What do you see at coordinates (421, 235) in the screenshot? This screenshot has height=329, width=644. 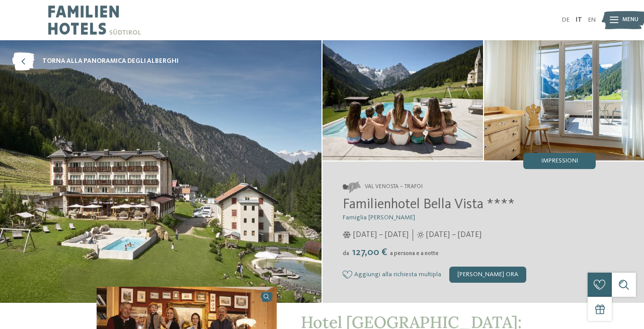 I see `i: Orari d'apertura estate` at bounding box center [421, 235].